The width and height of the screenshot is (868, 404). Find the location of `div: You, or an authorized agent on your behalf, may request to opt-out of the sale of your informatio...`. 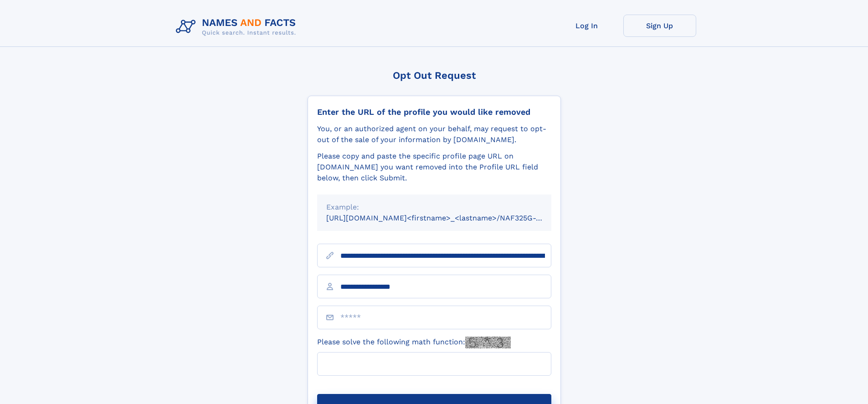

div: You, or an authorized agent on your behalf, may request to opt-out of the sale of your informatio... is located at coordinates (434, 134).